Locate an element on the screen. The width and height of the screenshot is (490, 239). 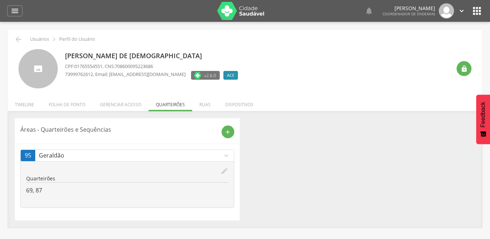
li: Timeline is located at coordinates (24, 102).